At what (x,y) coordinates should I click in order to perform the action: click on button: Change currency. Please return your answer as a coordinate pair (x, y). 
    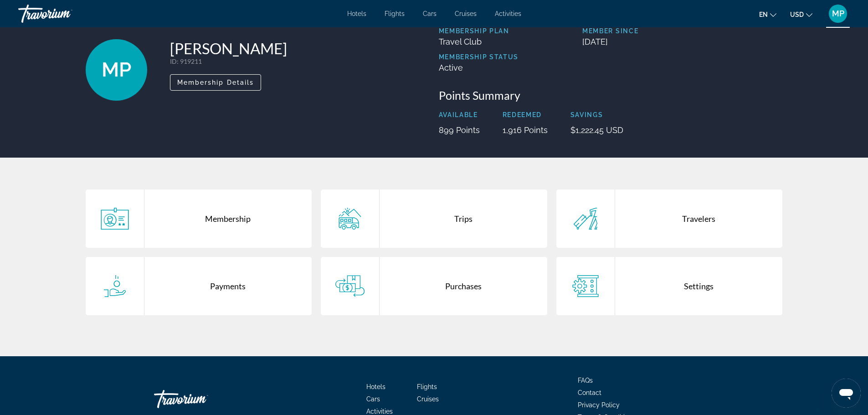
    Looking at the image, I should click on (801, 14).